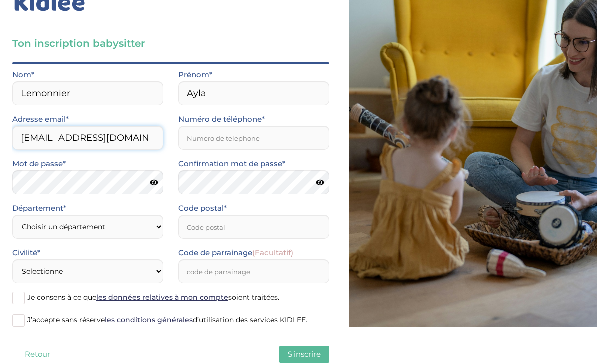 The height and width of the screenshot is (364, 597). Describe the element at coordinates (88, 93) in the screenshot. I see `input: Nom` at that location.